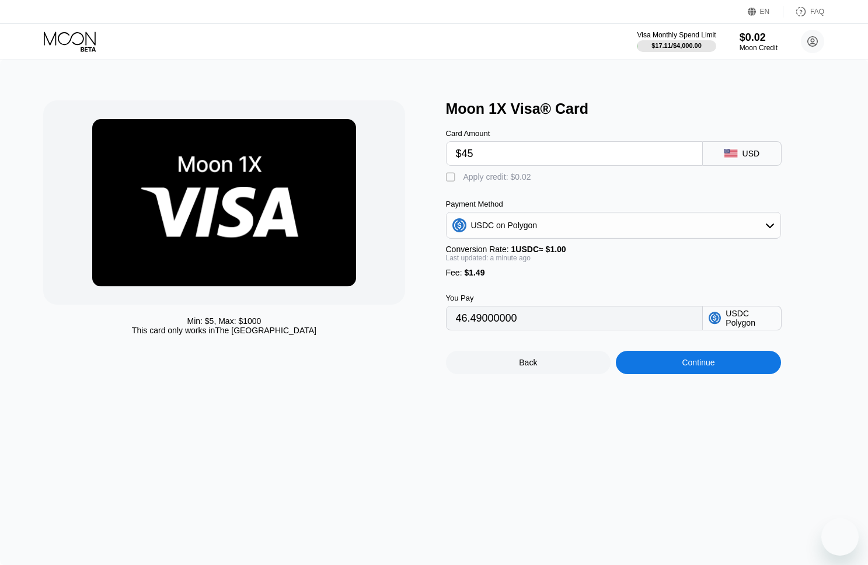  I want to click on div: USD, so click(751, 154).